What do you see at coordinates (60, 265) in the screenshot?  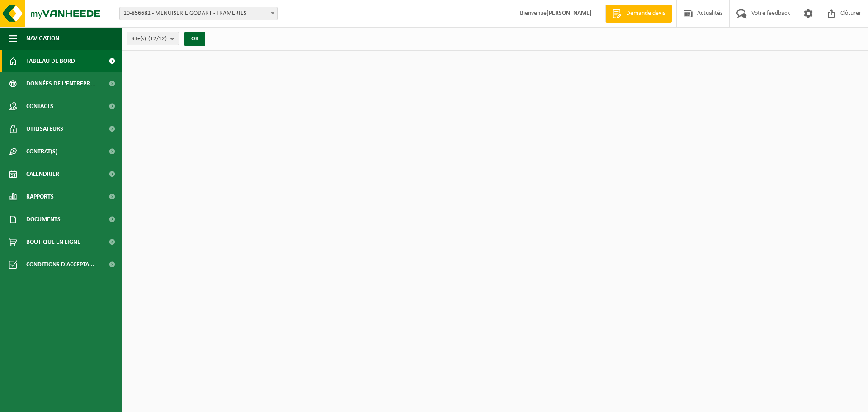 I see `span: Conditions d'accepta...` at bounding box center [60, 265].